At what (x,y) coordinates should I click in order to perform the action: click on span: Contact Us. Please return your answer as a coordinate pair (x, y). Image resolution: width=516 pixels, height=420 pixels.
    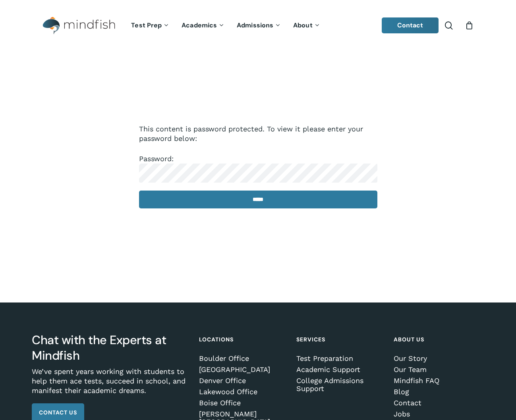
    Looking at the image, I should click on (58, 413).